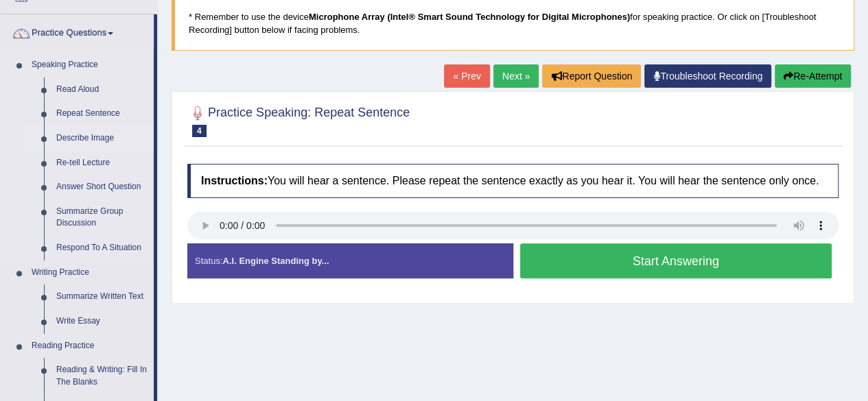  Describe the element at coordinates (515, 76) in the screenshot. I see `a: Next »` at that location.